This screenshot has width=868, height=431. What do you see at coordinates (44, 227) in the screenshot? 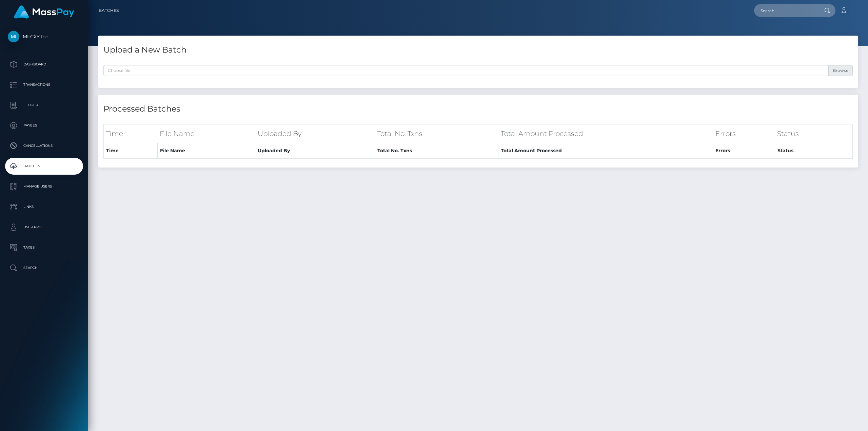
I see `p: User Profile` at bounding box center [44, 227].